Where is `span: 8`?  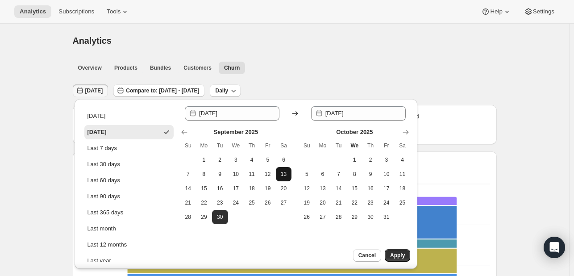
span: 8 is located at coordinates (204, 174).